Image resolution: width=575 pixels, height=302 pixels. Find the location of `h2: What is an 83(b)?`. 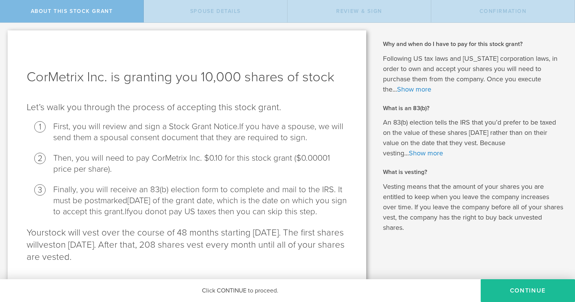

h2: What is an 83(b)? is located at coordinates (473, 108).